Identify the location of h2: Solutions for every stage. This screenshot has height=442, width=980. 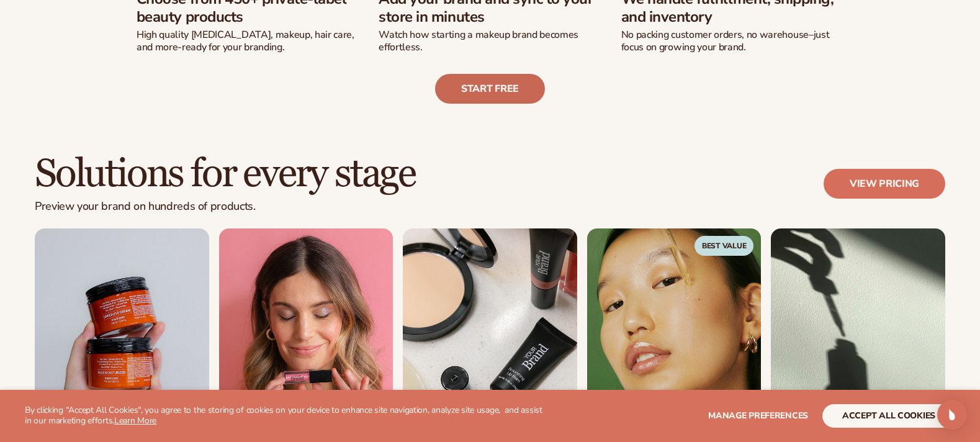
(225, 174).